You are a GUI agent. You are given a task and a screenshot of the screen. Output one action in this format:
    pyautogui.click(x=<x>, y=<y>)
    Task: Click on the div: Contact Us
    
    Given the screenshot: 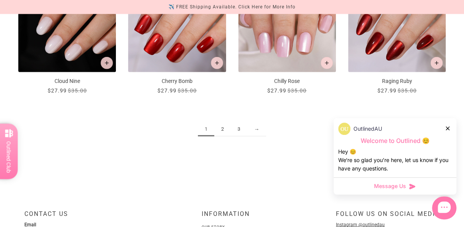 What is the action you would take?
    pyautogui.click(x=90, y=216)
    